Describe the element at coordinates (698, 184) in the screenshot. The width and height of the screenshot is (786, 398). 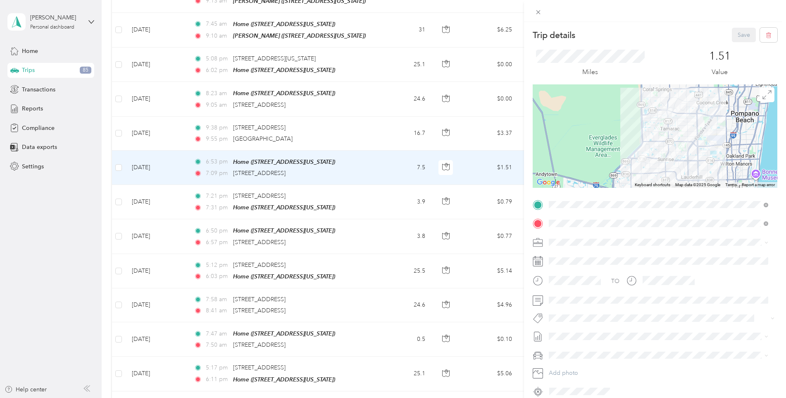
I see `span: Map data ©2025 Google` at that location.